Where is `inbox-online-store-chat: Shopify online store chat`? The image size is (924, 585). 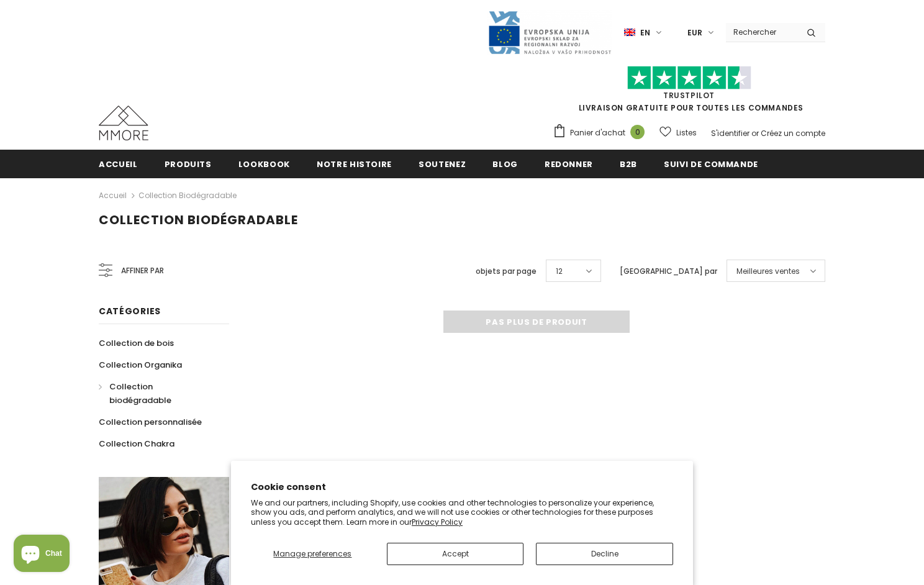
inbox-online-store-chat: Shopify online store chat is located at coordinates (42, 555).